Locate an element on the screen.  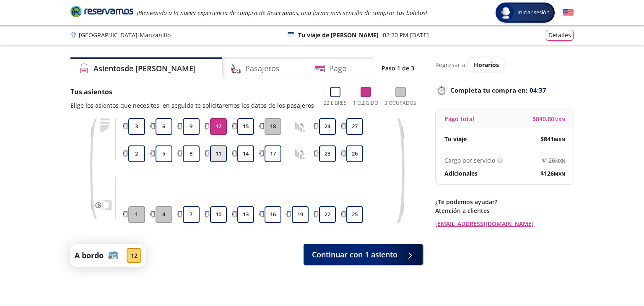
p: Tu viaje is located at coordinates (455, 139).